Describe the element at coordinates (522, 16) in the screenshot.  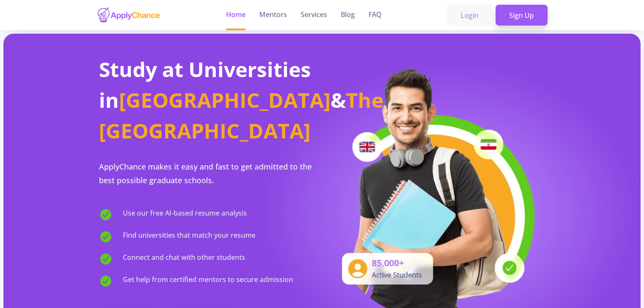
I see `a: Sign Up` at that location.